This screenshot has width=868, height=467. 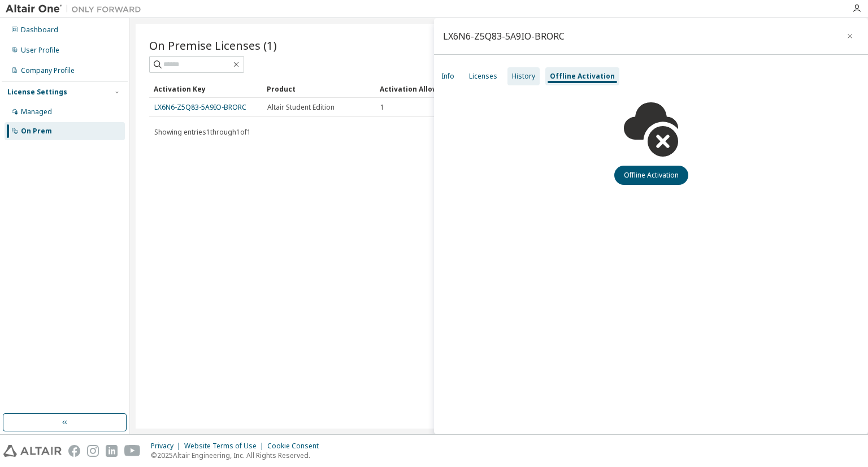 I want to click on div: Website Terms of Use, so click(x=226, y=446).